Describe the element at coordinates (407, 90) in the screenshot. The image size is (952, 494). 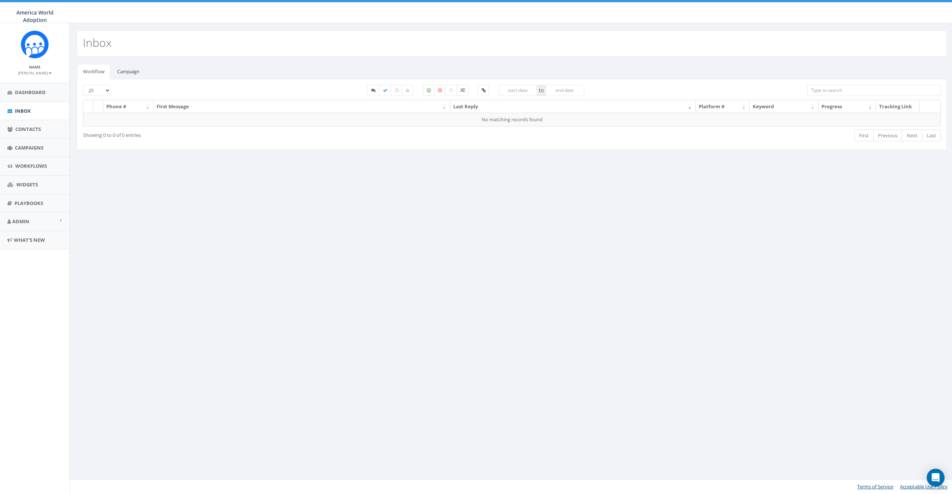
I see `label: Closed` at that location.